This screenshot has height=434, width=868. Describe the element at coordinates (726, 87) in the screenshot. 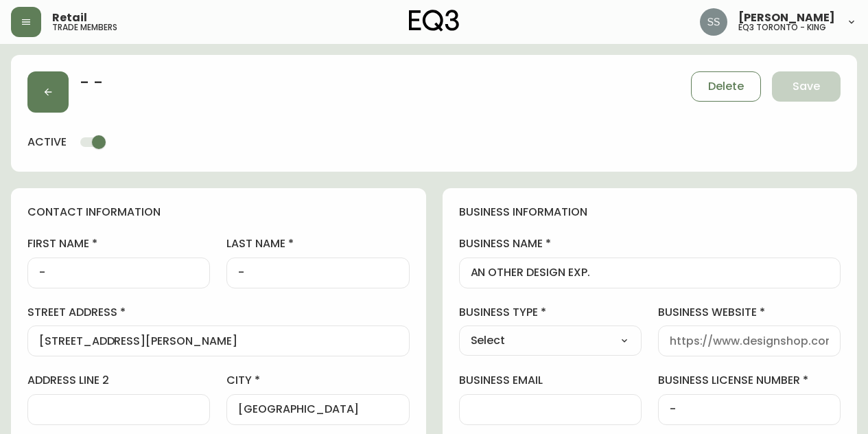

I see `button: Delete` at that location.